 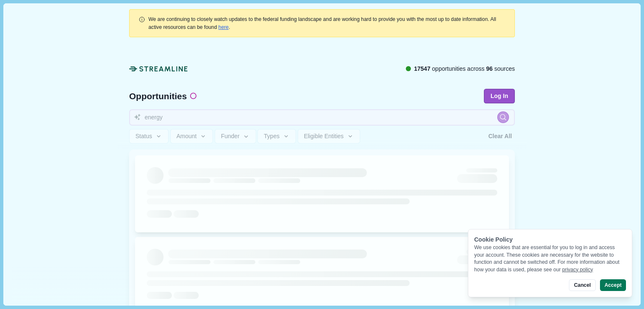 I want to click on span: Eligible Entities, so click(x=323, y=136).